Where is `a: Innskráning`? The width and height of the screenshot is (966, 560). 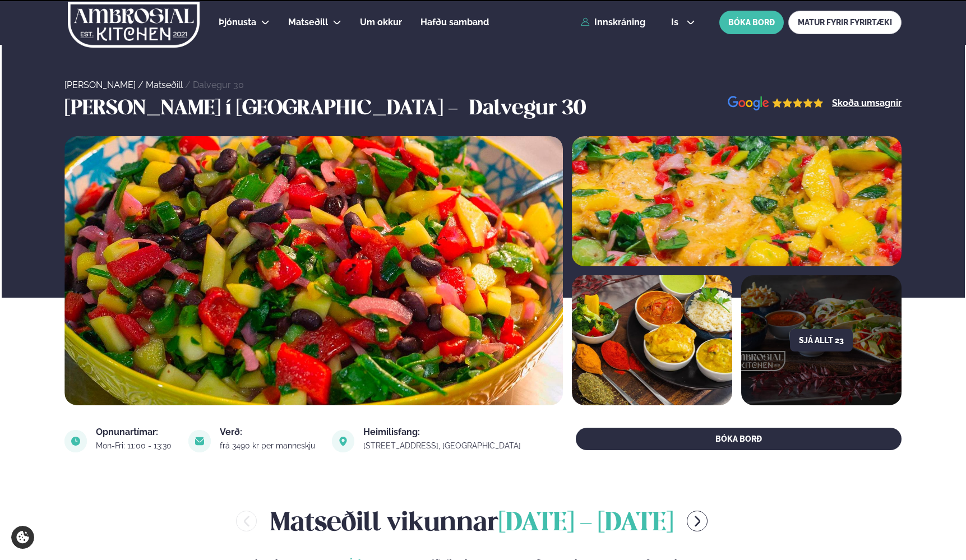 a: Innskráning is located at coordinates (613, 22).